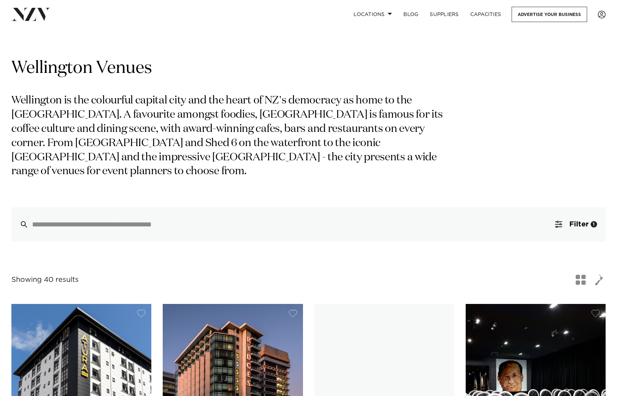  I want to click on p: Wellington is the colourful capital city and the heart of NZ's democracy as home to the [GEOGRAPH..., so click(231, 136).